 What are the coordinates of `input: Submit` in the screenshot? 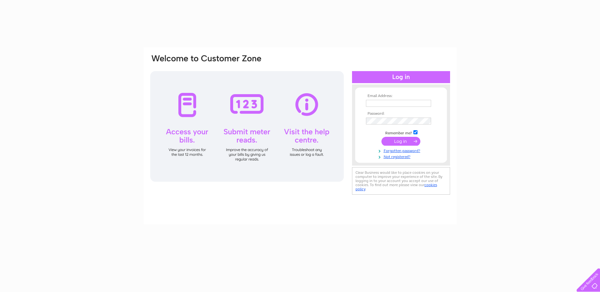 It's located at (401, 141).